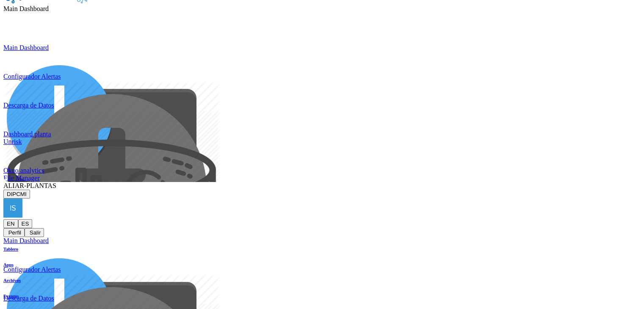 The image size is (644, 309). I want to click on img: isaac.arguedas@somoscmi.com profile pic, so click(13, 208).